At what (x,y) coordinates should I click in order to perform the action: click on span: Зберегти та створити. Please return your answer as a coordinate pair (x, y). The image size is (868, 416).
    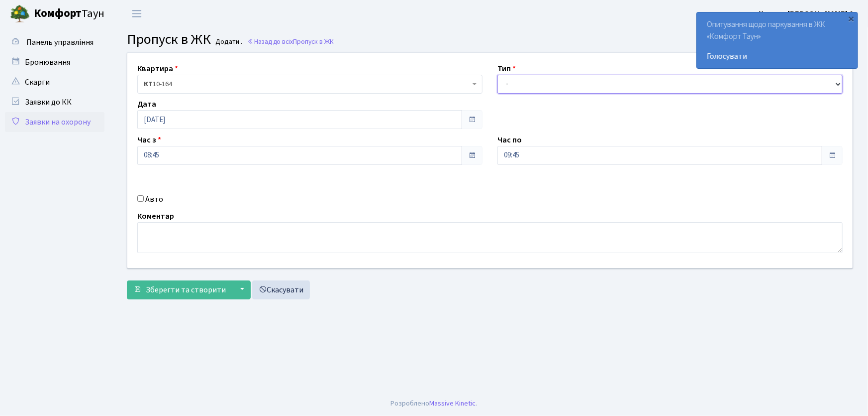
    Looking at the image, I should click on (186, 290).